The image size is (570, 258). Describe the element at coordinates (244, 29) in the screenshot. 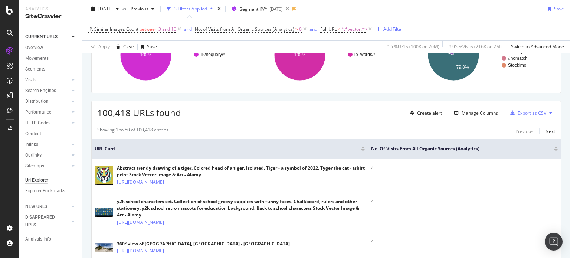

I see `span: No. of Visits from All Organic Sources (Analytics)` at that location.